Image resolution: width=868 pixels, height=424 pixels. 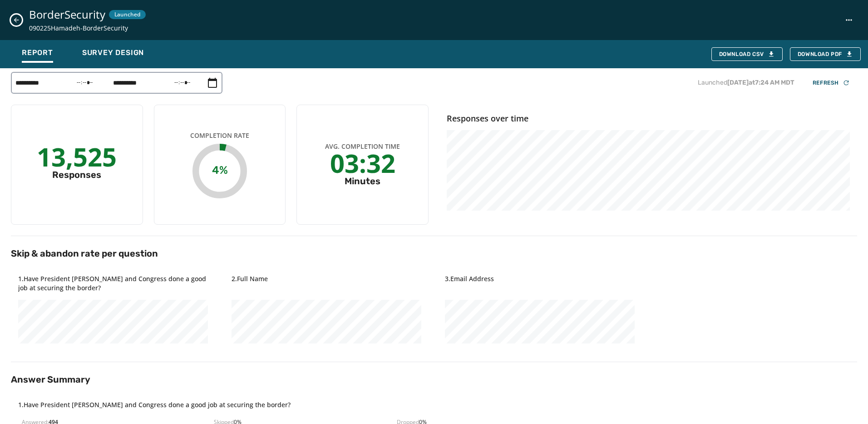 What do you see at coordinates (541, 283) in the screenshot?
I see `h4: 3 . Email Address` at bounding box center [541, 283].